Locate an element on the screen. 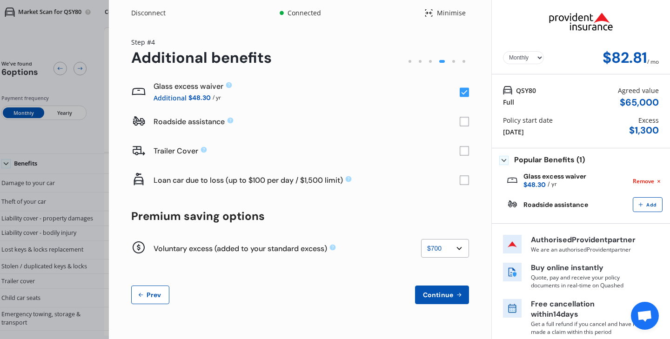 This screenshot has height=339, width=670. p: Authorised Provident partner is located at coordinates (587, 240).